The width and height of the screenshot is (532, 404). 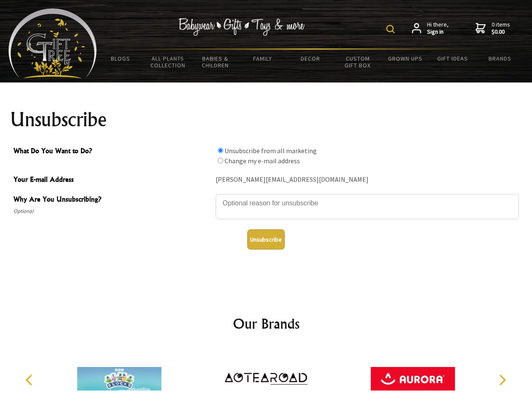 I want to click on button: Previous, so click(x=31, y=380).